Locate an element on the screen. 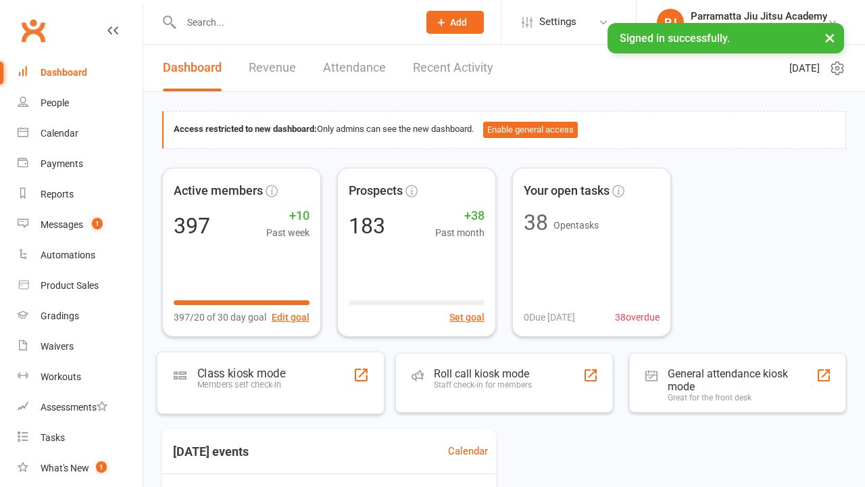 The height and width of the screenshot is (487, 865). span: Open tasks is located at coordinates (576, 225).